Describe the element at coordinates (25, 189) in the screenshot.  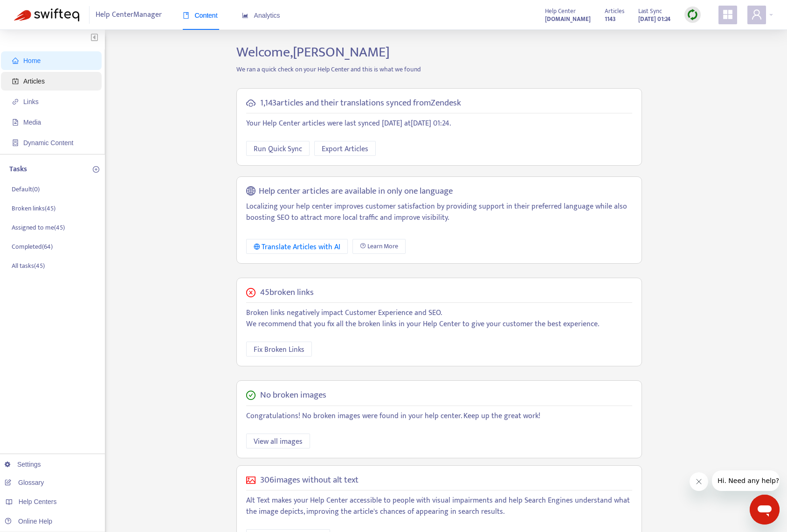
I see `p: Default ( 0 )` at that location.